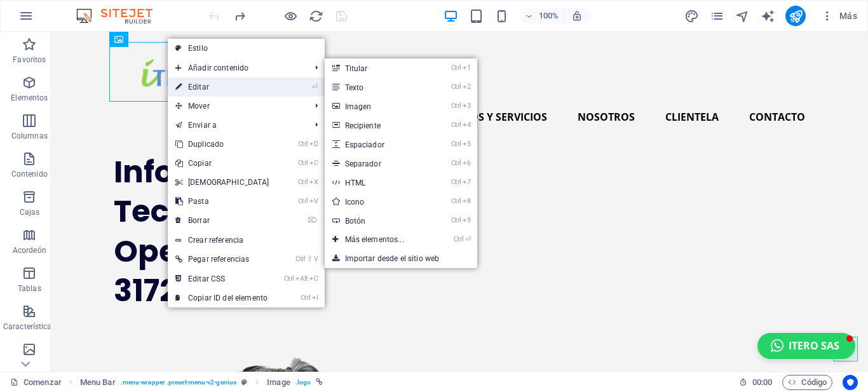 The height and width of the screenshot is (392, 868). I want to click on a: ⌦Borrar, so click(222, 221).